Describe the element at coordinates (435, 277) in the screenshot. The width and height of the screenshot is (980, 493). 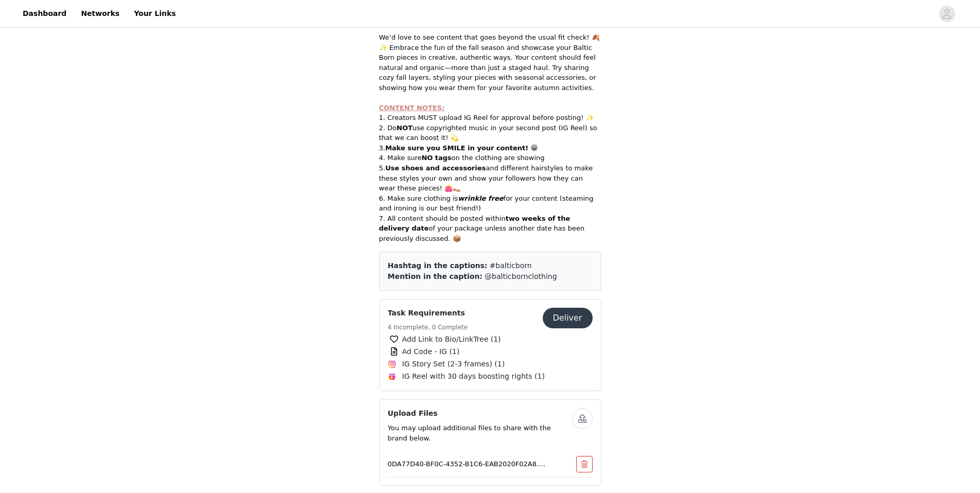
I see `span: Mention in the caption:` at that location.